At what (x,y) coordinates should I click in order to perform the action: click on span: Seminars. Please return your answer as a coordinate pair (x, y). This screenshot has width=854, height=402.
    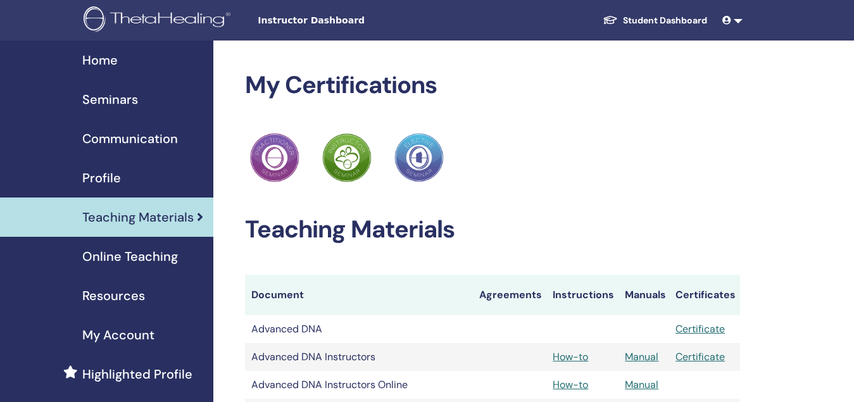
    Looking at the image, I should click on (110, 99).